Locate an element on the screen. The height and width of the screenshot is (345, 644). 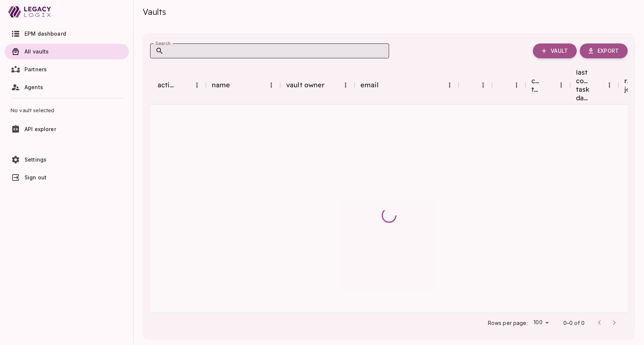
div: agent tasks is located at coordinates (475, 85).